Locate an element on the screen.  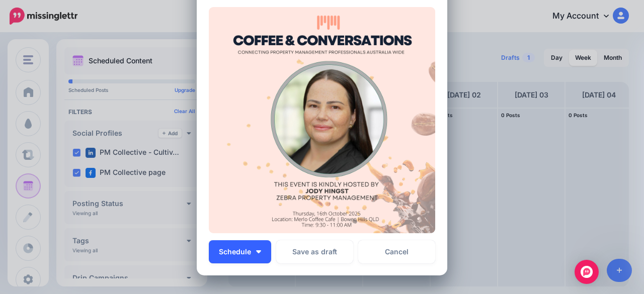
button: Save as draft is located at coordinates (315, 252).